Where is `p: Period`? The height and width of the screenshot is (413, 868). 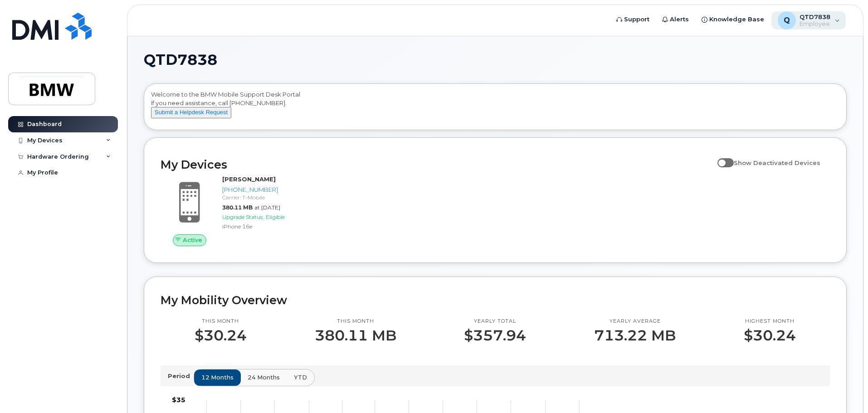 p: Period is located at coordinates (180, 375).